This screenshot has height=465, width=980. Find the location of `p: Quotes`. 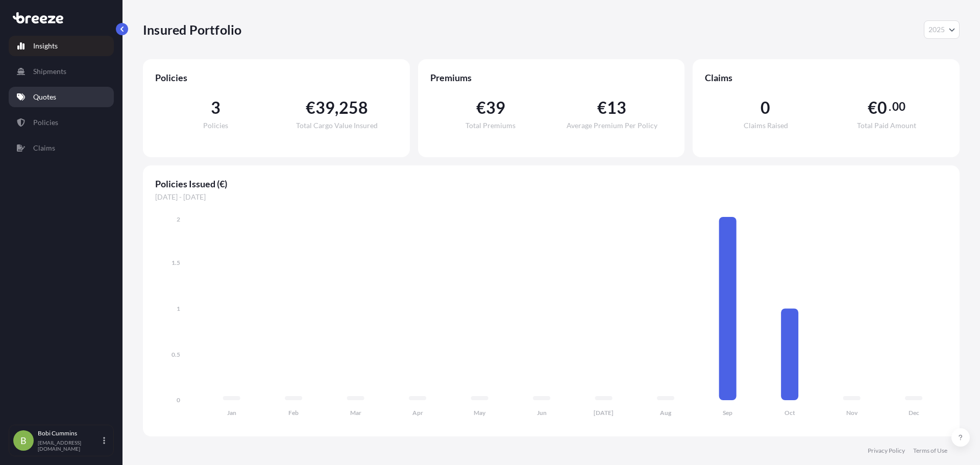

p: Quotes is located at coordinates (44, 97).